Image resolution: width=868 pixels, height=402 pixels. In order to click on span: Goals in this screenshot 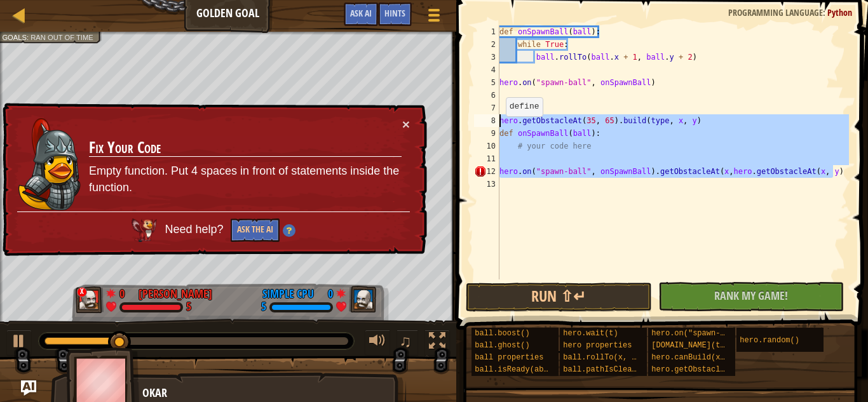, I will do `click(14, 37)`.